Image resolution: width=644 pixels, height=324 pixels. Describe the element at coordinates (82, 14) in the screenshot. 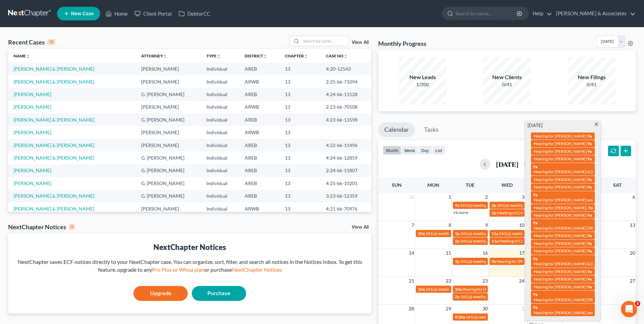

I see `span: New Case` at that location.